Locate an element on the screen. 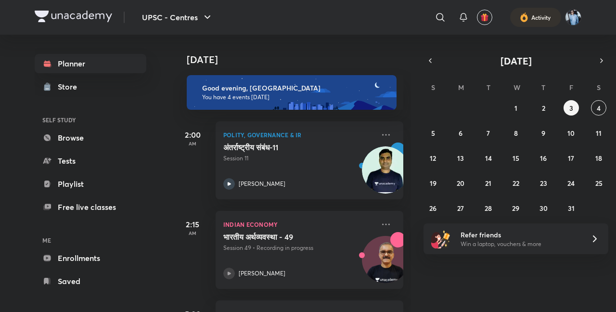 The height and width of the screenshot is (312, 616). abbr: October 3, 2025 is located at coordinates (571, 108).